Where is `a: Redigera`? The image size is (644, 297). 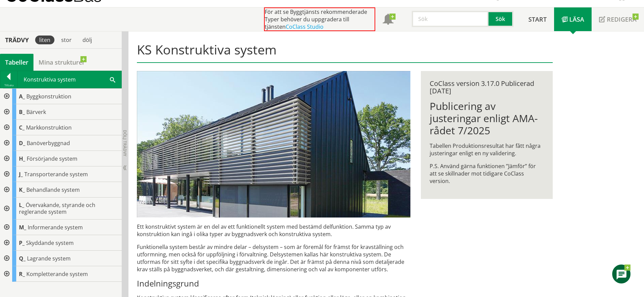 a: Redigera is located at coordinates (618, 19).